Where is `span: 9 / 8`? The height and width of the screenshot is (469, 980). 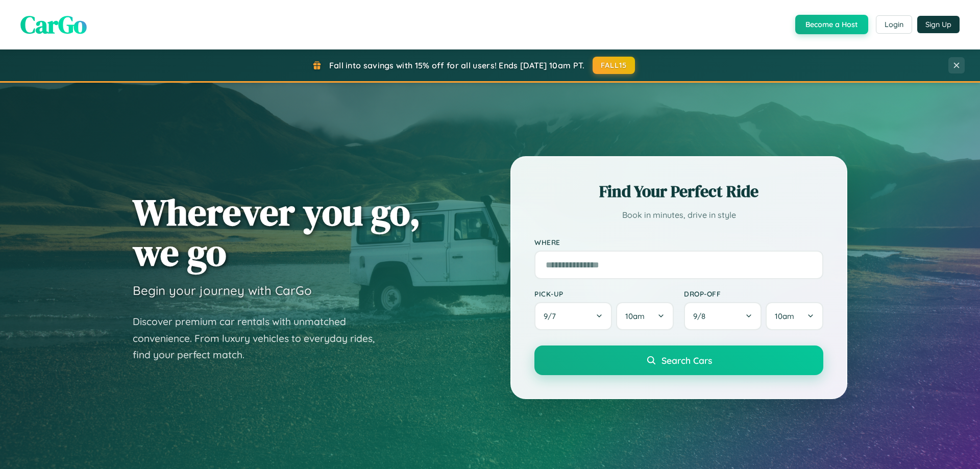
span: 9 / 8 is located at coordinates (702, 316).